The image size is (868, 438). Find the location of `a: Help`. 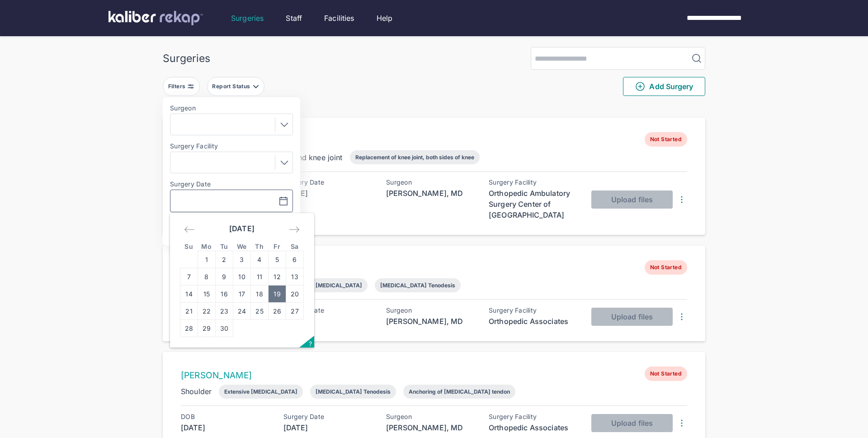

a: Help is located at coordinates (385, 18).